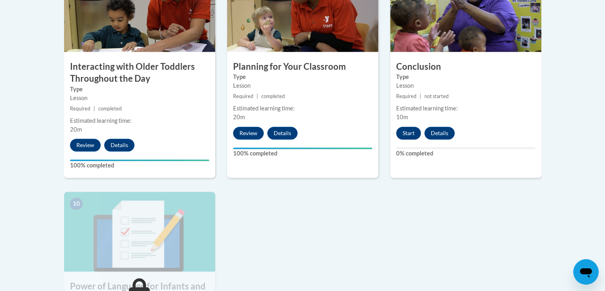 Image resolution: width=605 pixels, height=291 pixels. What do you see at coordinates (402, 117) in the screenshot?
I see `span: 10m` at bounding box center [402, 117].